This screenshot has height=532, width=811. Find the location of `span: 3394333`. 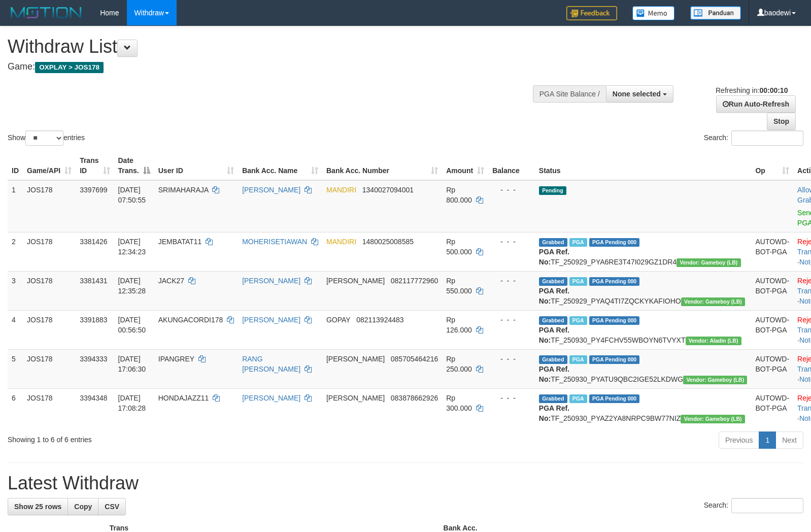

span: 3394333 is located at coordinates (93, 358).